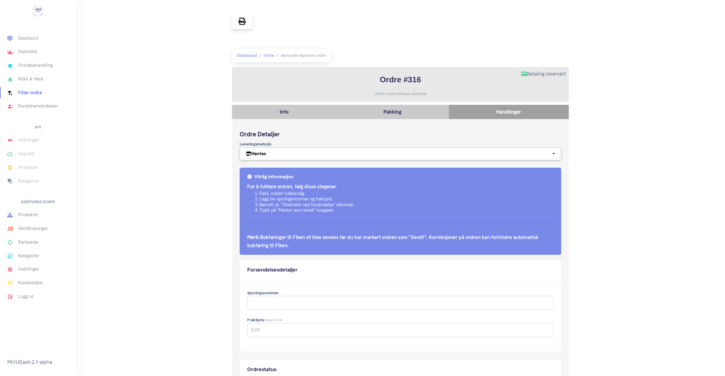 The height and width of the screenshot is (376, 725). I want to click on label: Fraktpris, so click(256, 320).